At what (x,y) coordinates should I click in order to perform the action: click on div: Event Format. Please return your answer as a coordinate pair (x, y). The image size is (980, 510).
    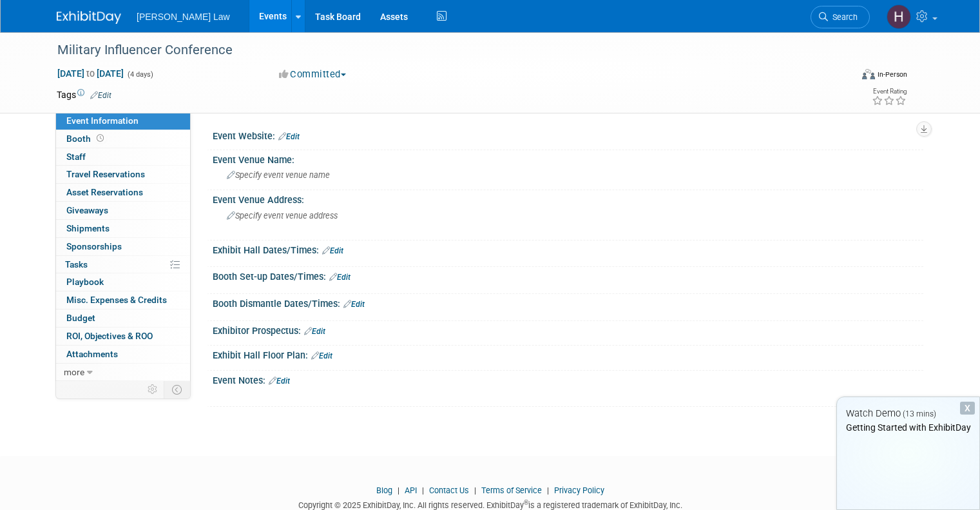
    Looking at the image, I should click on (844, 76).